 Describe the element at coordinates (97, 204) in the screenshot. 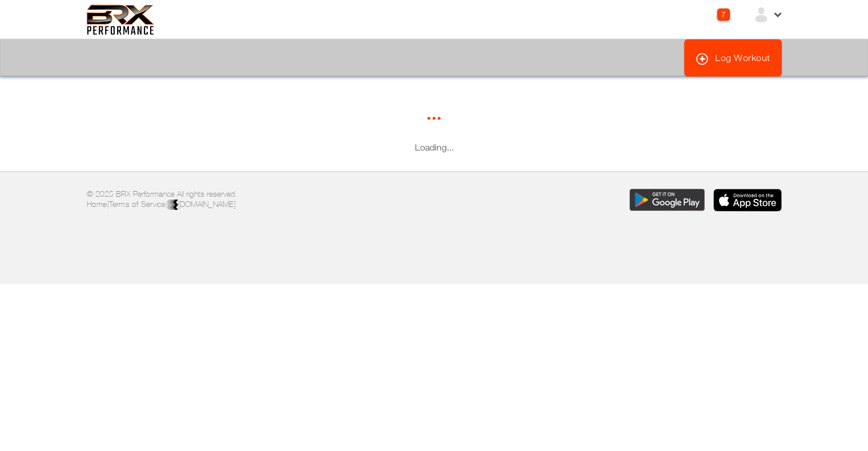

I see `a: Home` at that location.